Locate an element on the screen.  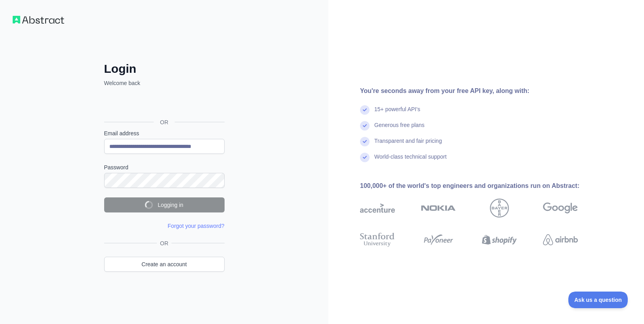
div: World-class technical support is located at coordinates (410, 161).